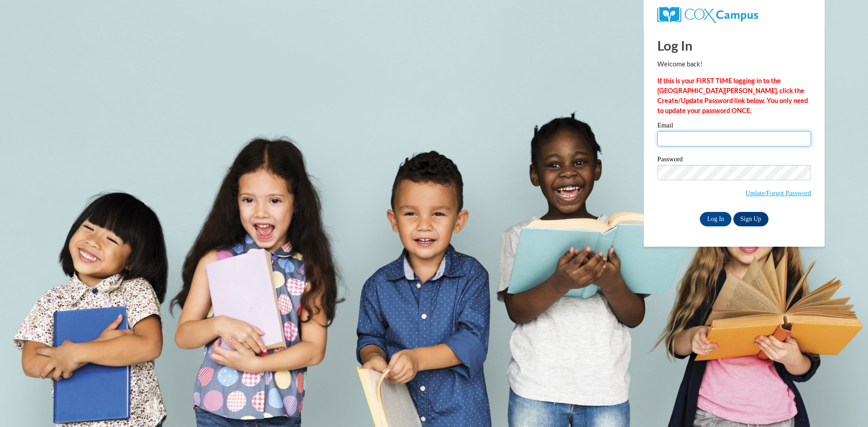 This screenshot has width=868, height=427. I want to click on a: COX Campus, so click(707, 14).